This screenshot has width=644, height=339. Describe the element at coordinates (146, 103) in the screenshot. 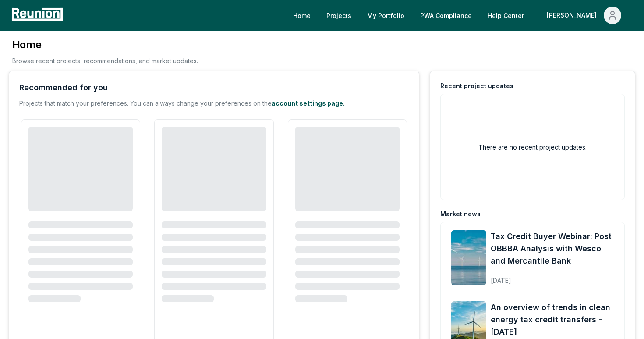

I see `span: Projects that match your preferences. You can always change your preferences on the` at that location.